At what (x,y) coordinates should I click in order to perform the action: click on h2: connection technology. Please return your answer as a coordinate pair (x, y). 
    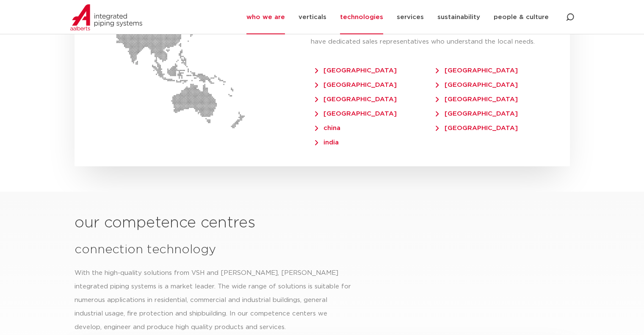
    Looking at the image, I should click on (322, 250).